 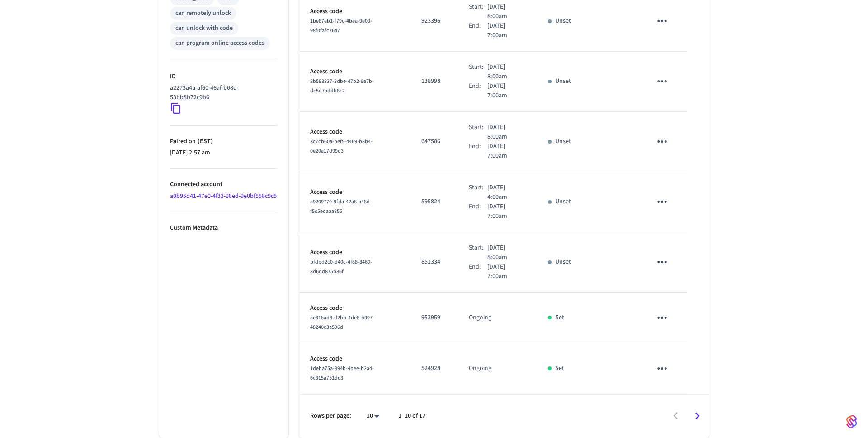 I want to click on p: Rows per page:, so click(x=330, y=415).